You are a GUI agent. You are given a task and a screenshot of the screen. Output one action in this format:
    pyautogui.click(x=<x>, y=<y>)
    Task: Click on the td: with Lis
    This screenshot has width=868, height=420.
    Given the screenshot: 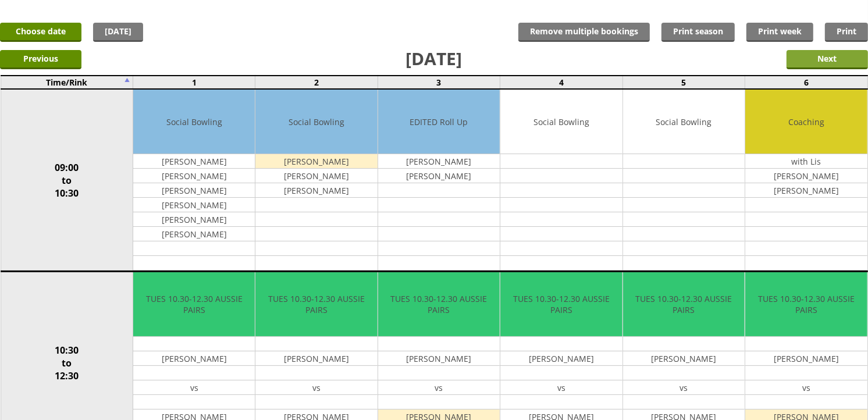 What is the action you would take?
    pyautogui.click(x=805, y=161)
    